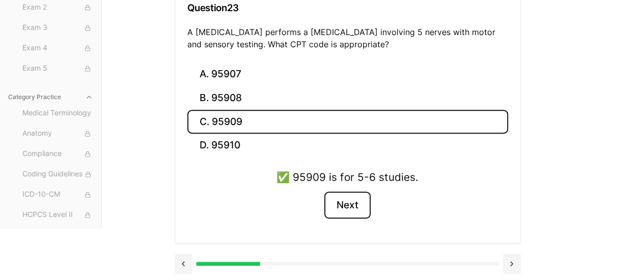 The height and width of the screenshot is (280, 644). What do you see at coordinates (58, 215) in the screenshot?
I see `span: HCPCS Level II` at bounding box center [58, 215].